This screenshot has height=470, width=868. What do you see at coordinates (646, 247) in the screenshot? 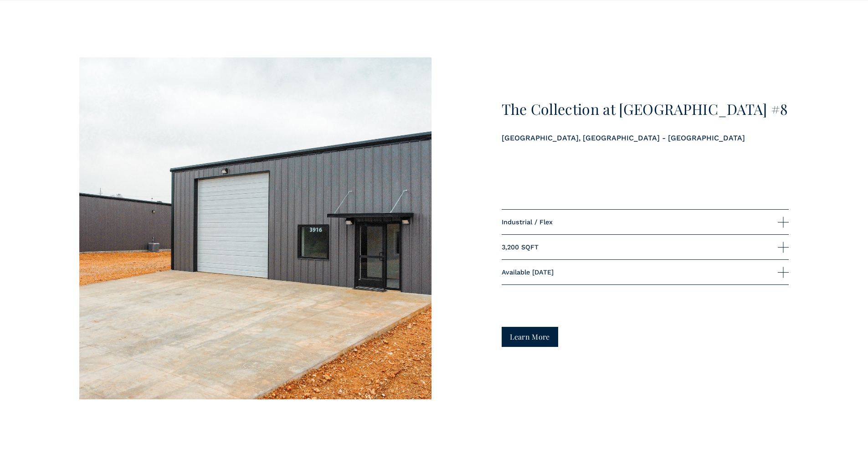
I see `button: 3,200 SQFT` at bounding box center [646, 247].